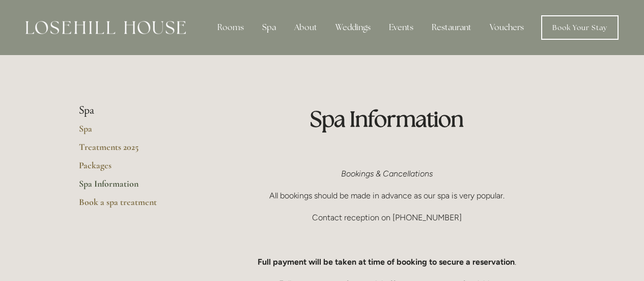 This screenshot has height=281, width=644. I want to click on strong: Full payment will be taken at time of booking to secure a reservation, so click(386, 262).